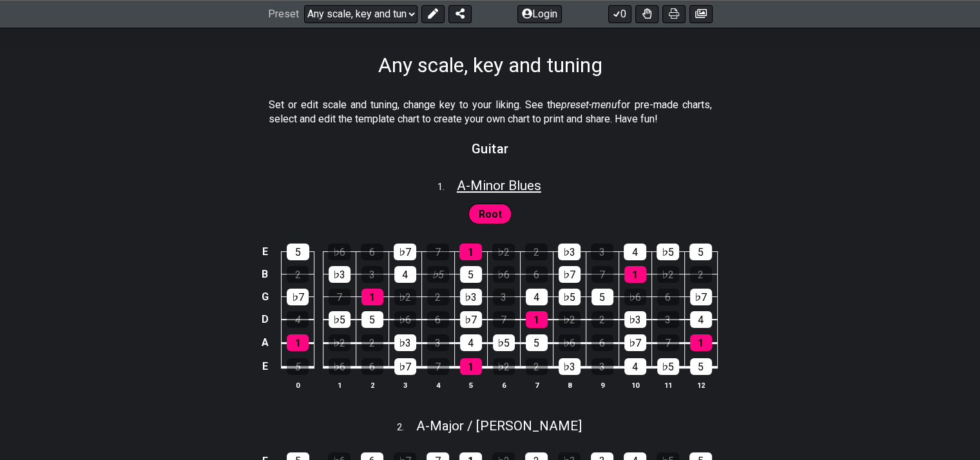 Image resolution: width=980 pixels, height=460 pixels. I want to click on button: Share Preset, so click(460, 14).